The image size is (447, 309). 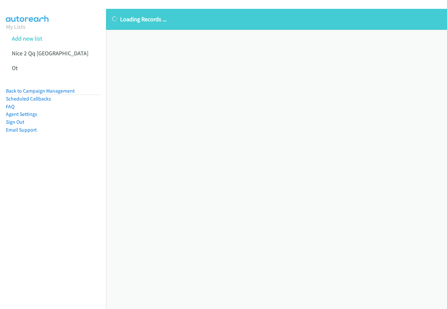 I want to click on a: Email Support, so click(x=21, y=129).